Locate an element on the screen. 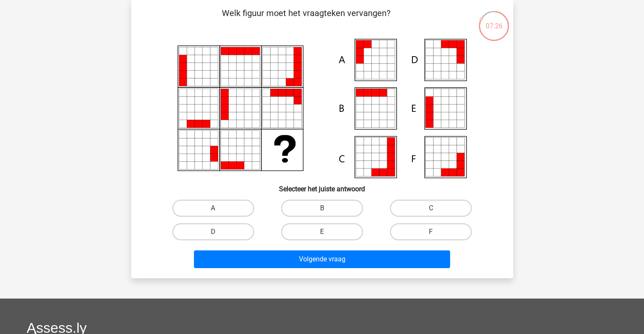 The image size is (644, 334). label: C is located at coordinates (430, 209).